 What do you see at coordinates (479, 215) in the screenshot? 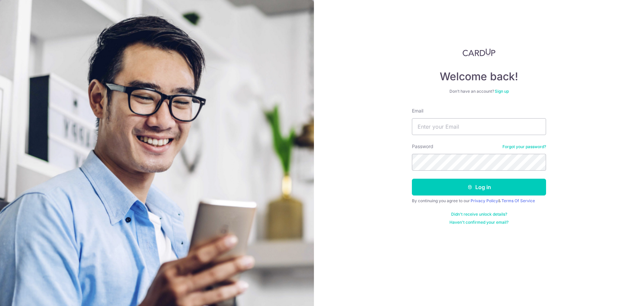
I see `a: Didn't receive unlock details?` at bounding box center [479, 215].